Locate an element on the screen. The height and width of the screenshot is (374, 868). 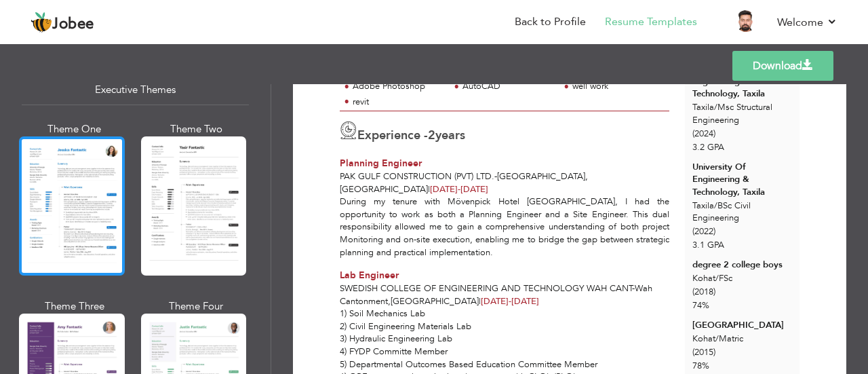
div: Theme Two is located at coordinates (197, 129).